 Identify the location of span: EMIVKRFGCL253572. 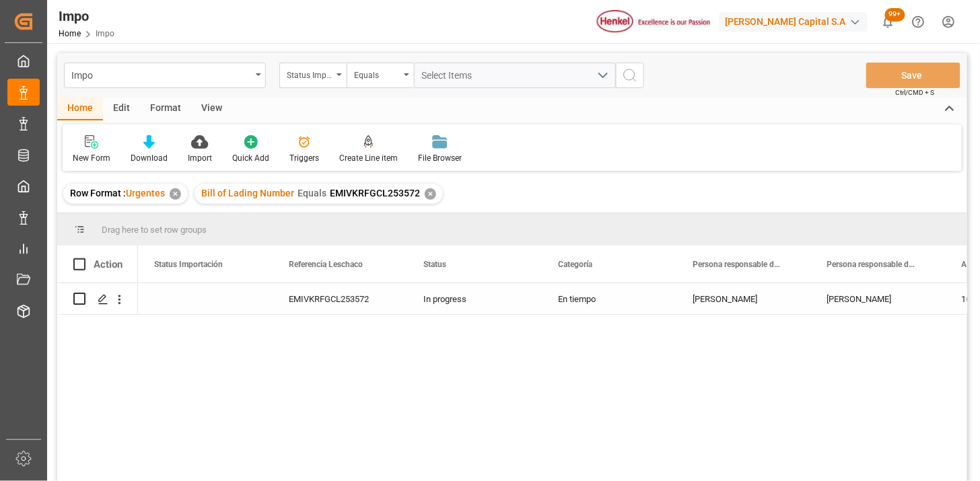
(375, 193).